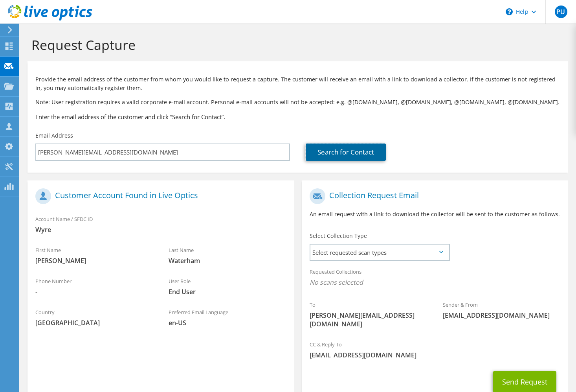  I want to click on span: en-US, so click(227, 323).